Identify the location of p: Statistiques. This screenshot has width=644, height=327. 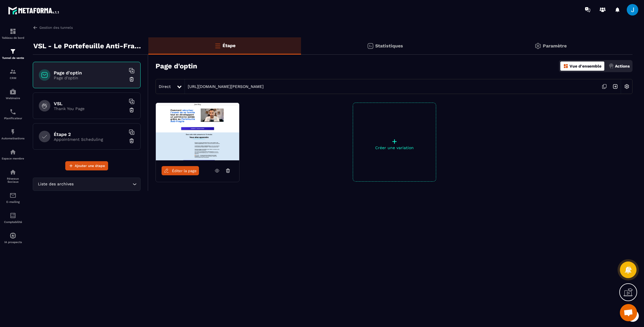
(389, 46).